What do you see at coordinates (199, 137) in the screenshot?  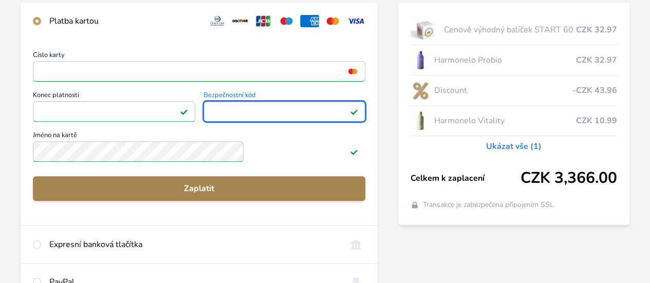 I see `span: Jméno na kartě` at bounding box center [199, 137].